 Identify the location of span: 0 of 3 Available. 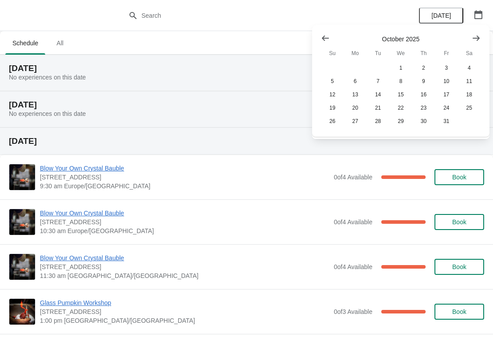
(353, 311).